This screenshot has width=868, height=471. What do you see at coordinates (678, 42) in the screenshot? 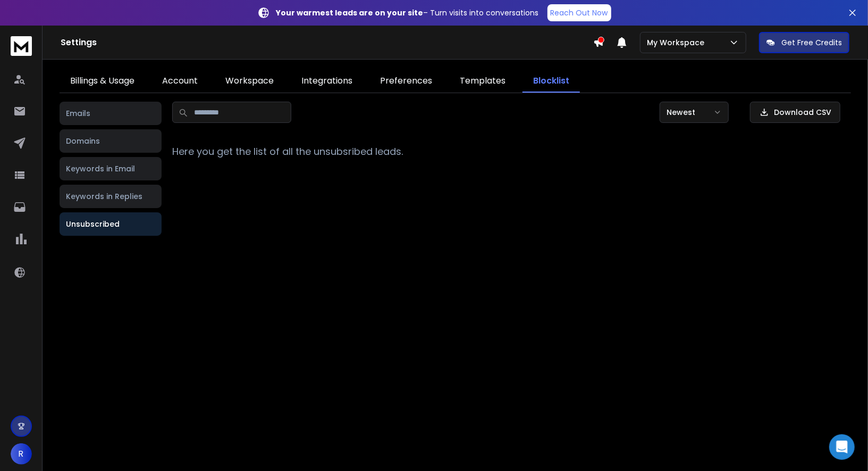
I see `p: My Workspace` at bounding box center [678, 42].